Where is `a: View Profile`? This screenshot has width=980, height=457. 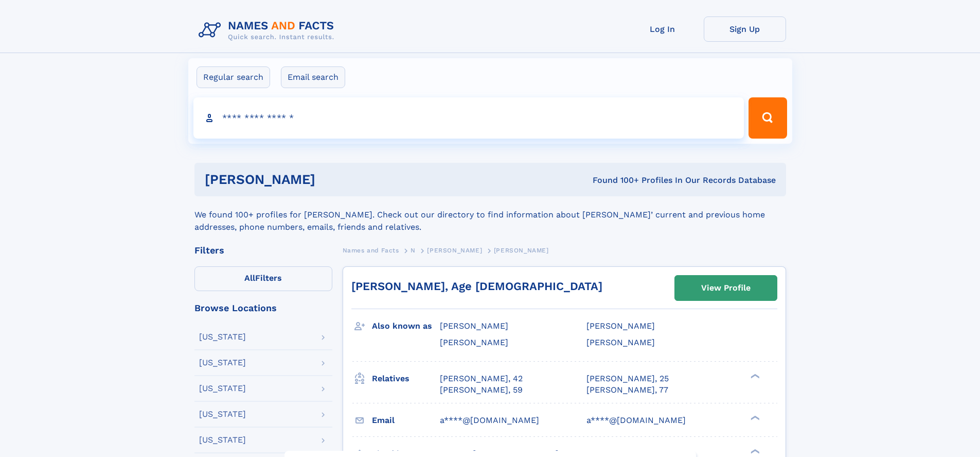 a: View Profile is located at coordinates (726, 288).